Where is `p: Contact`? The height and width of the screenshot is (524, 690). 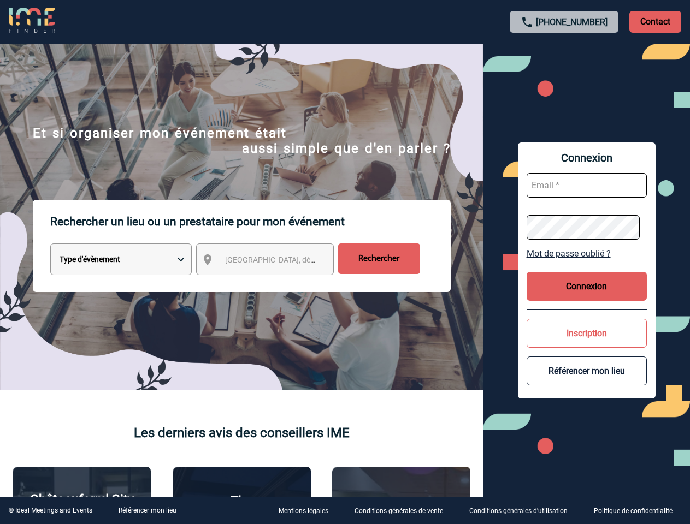
p: Contact is located at coordinates (655, 22).